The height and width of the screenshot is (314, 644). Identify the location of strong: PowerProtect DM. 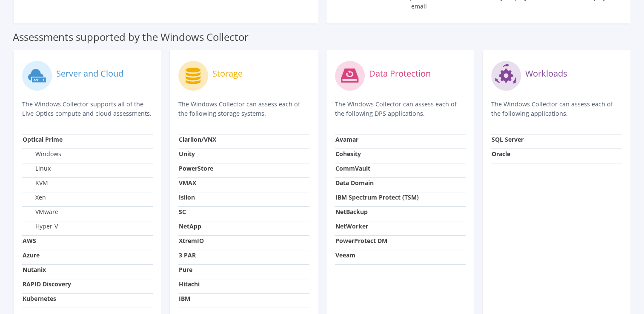
(362, 240).